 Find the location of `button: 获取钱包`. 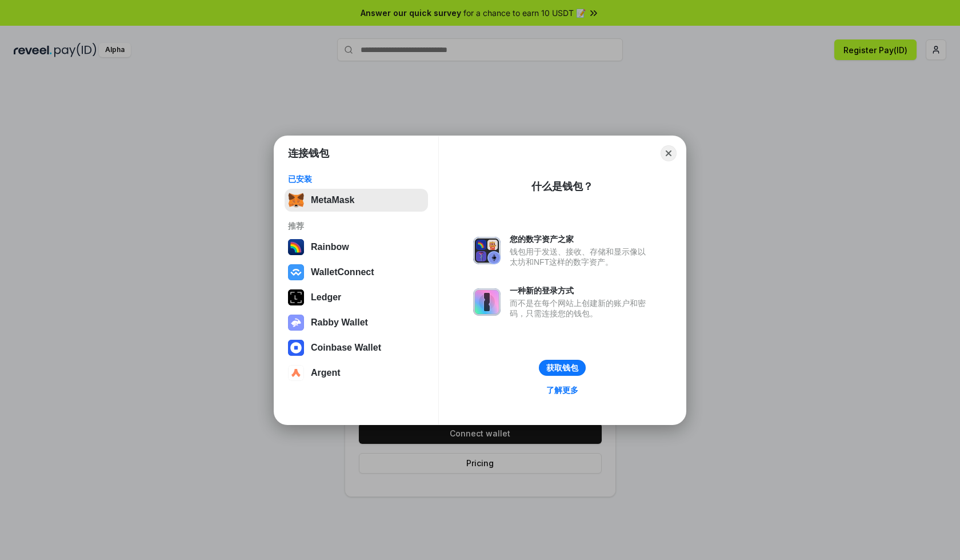

button: 获取钱包 is located at coordinates (563, 367).